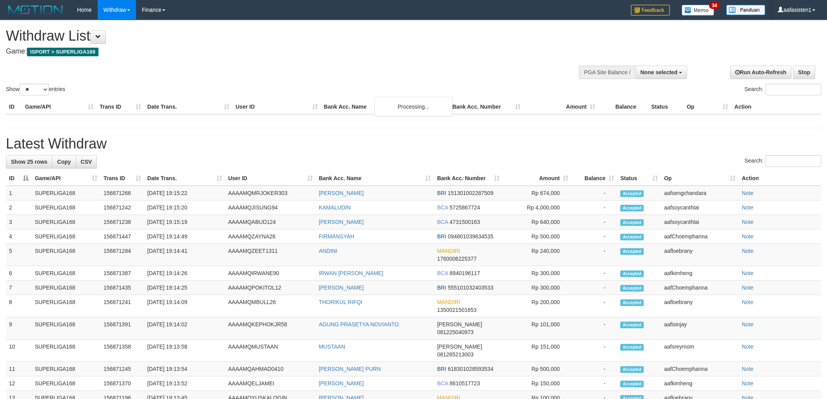 This screenshot has height=399, width=827. What do you see at coordinates (761, 72) in the screenshot?
I see `a: Run Auto-Refresh` at bounding box center [761, 72].